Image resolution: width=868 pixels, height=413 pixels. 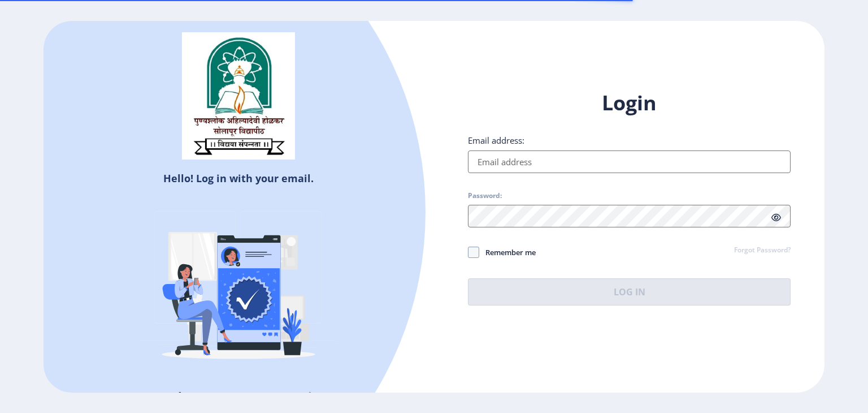 What do you see at coordinates (239, 397) in the screenshot?
I see `h5: Don't have an account?` at bounding box center [239, 397].